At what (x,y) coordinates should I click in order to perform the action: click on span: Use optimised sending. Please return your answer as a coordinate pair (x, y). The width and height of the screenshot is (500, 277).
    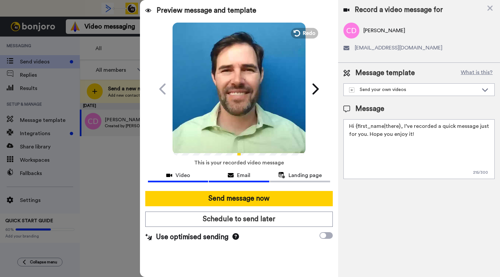
    Looking at the image, I should click on (192, 237).